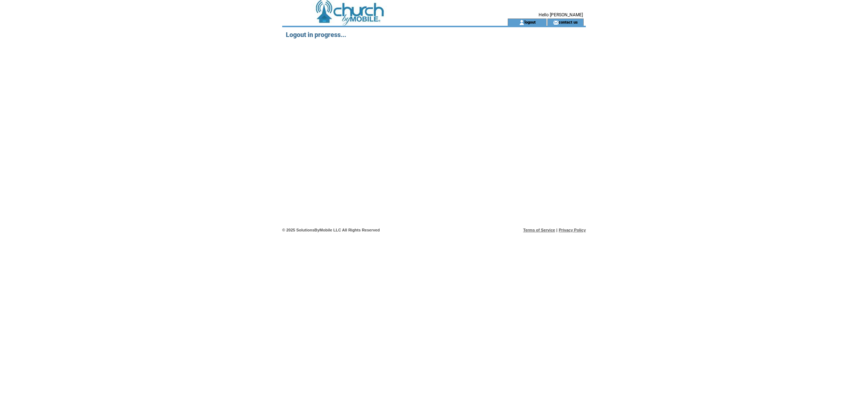  Describe the element at coordinates (572, 230) in the screenshot. I see `a: Privacy Policy` at that location.